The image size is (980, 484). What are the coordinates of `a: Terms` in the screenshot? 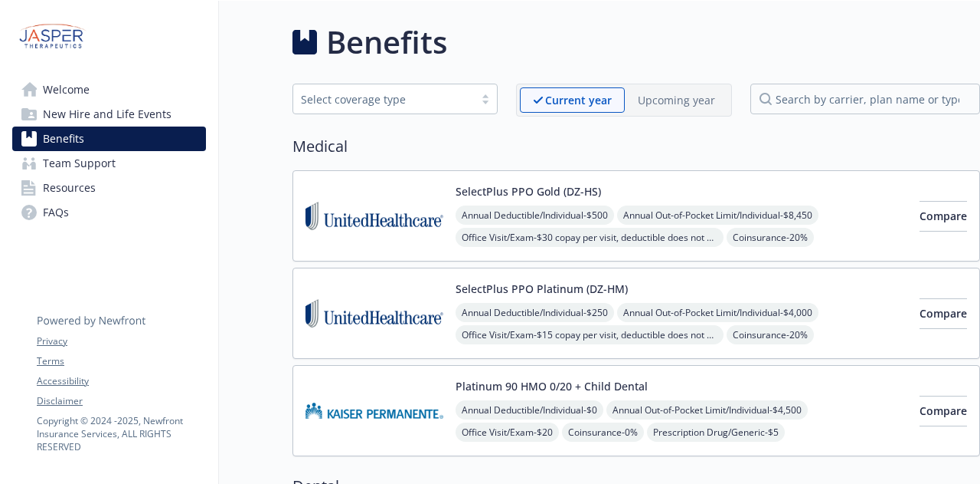 It's located at (121, 361).